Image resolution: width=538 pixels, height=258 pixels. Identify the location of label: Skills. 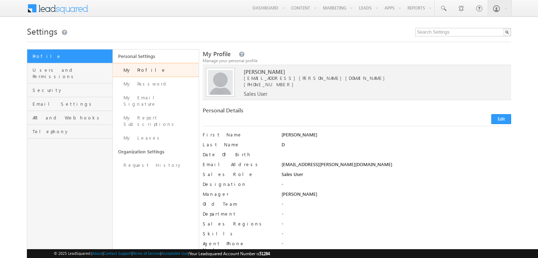
(238, 234).